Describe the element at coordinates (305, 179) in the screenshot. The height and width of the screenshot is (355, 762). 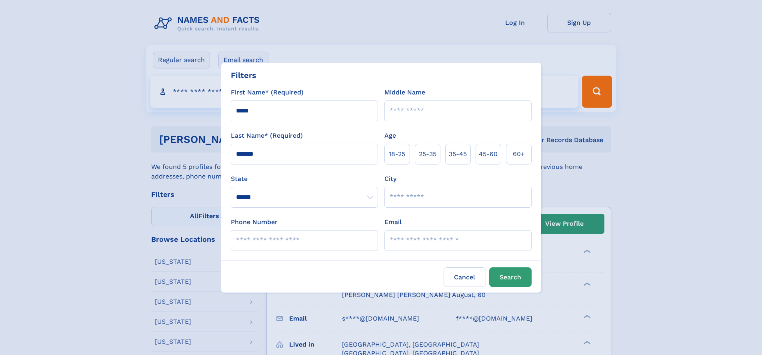
I see `label: State` at that location.